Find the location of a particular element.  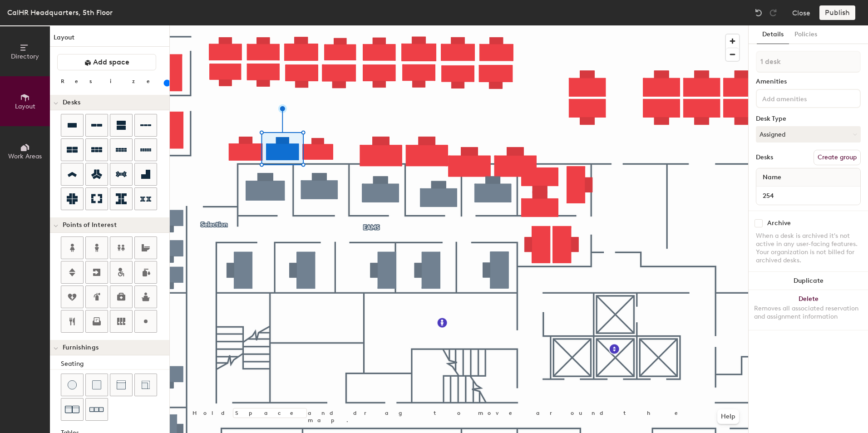

button: Duplicate is located at coordinates (808, 281).